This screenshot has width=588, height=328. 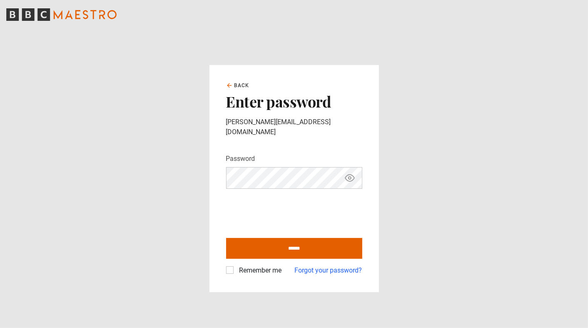 What do you see at coordinates (238, 85) in the screenshot?
I see `a: Back` at bounding box center [238, 85].